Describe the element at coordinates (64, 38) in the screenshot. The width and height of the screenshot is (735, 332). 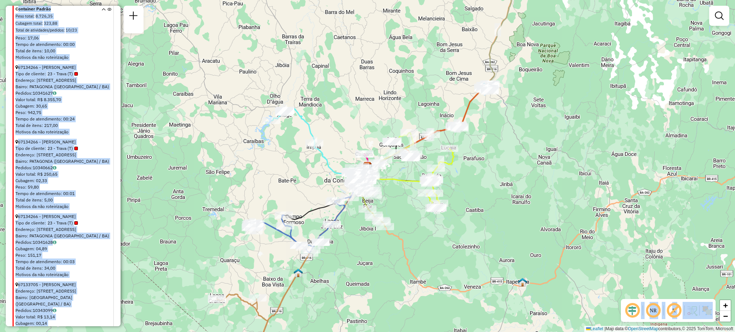
I see `div: Peso: 17,06` at that location.